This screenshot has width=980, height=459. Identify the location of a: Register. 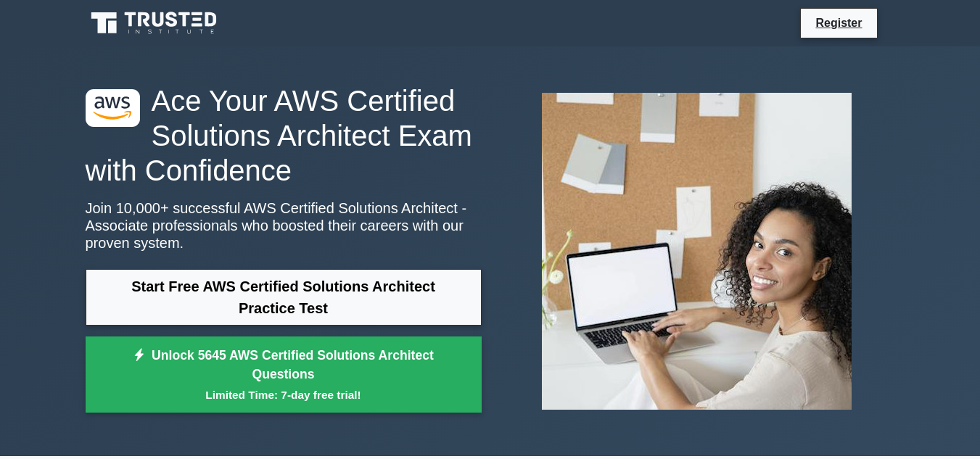
(839, 23).